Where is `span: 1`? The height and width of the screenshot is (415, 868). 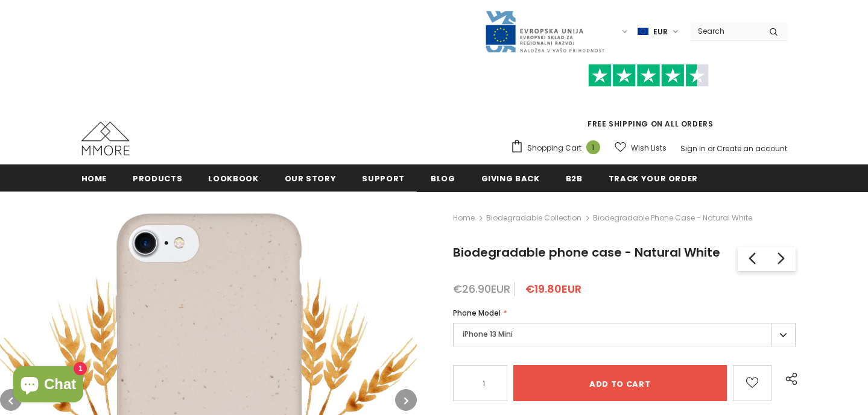 span: 1 is located at coordinates (593, 147).